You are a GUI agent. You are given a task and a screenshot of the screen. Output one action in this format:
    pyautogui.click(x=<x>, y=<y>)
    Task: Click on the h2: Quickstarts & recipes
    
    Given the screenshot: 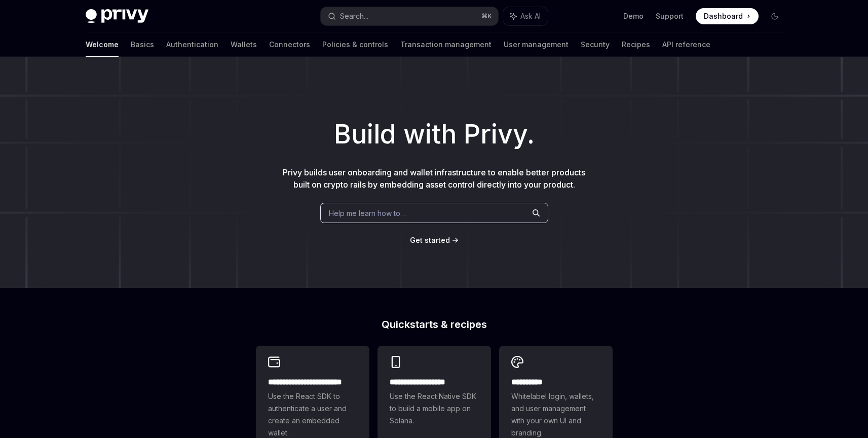 What is the action you would take?
    pyautogui.click(x=434, y=325)
    